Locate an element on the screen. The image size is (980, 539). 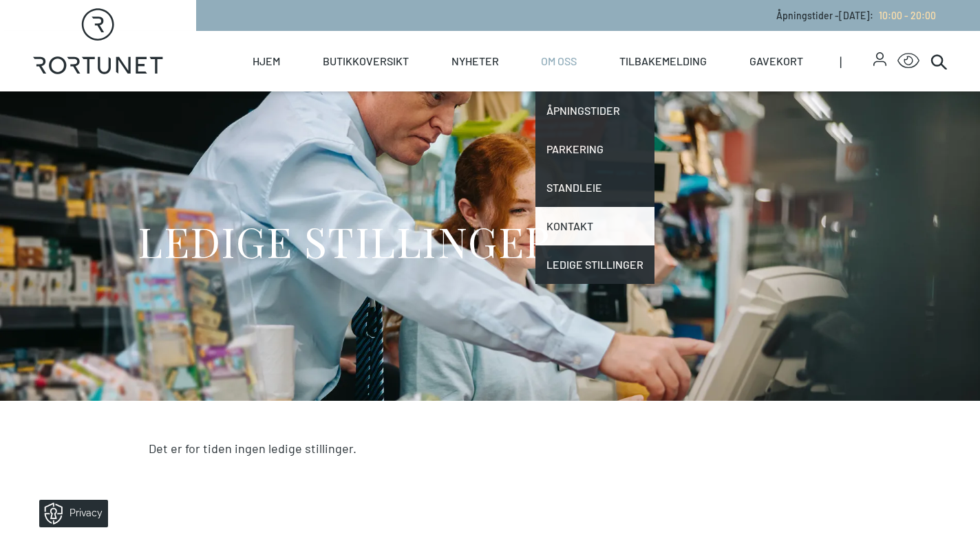
a: Åpningstider is located at coordinates (595, 111).